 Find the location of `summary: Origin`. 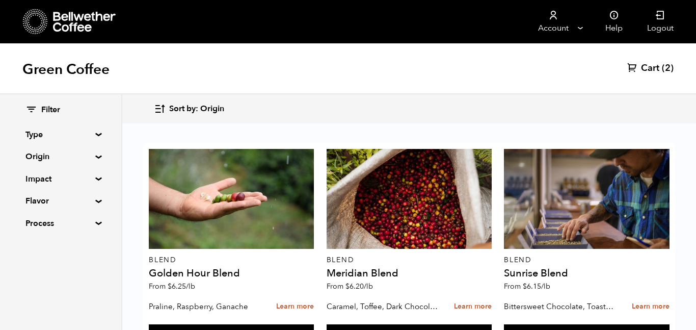

summary: Origin is located at coordinates (61, 157).